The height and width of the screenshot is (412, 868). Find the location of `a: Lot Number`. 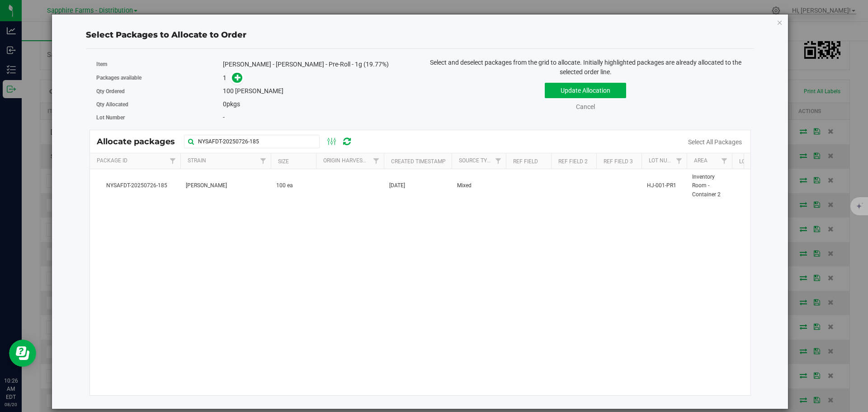

a: Lot Number is located at coordinates (665, 160).